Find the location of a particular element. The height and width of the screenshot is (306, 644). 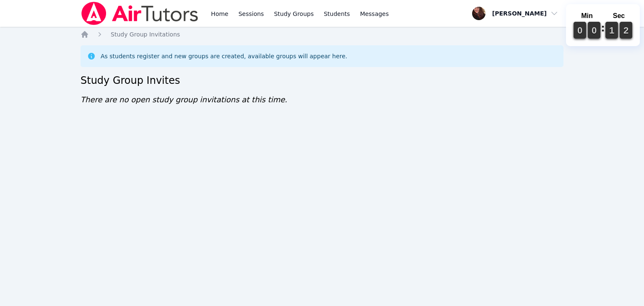

h2: Study Group Invites is located at coordinates (322, 81).